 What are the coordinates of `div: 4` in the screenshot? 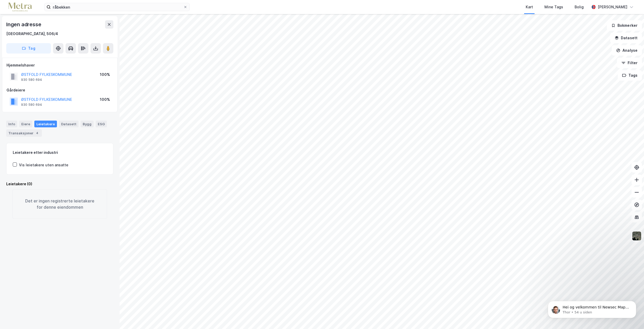 It's located at (37, 133).